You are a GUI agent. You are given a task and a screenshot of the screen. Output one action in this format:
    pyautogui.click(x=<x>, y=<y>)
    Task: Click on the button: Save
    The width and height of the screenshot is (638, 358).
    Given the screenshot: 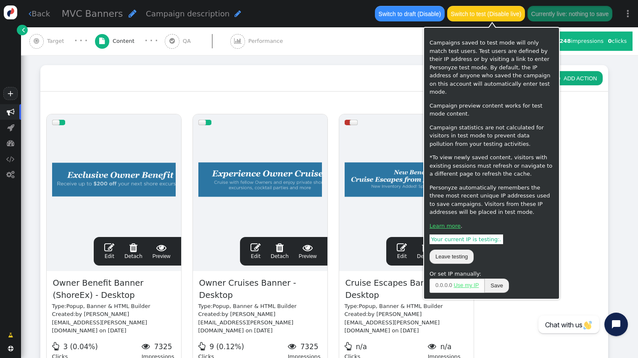 What is the action you would take?
    pyautogui.click(x=497, y=286)
    